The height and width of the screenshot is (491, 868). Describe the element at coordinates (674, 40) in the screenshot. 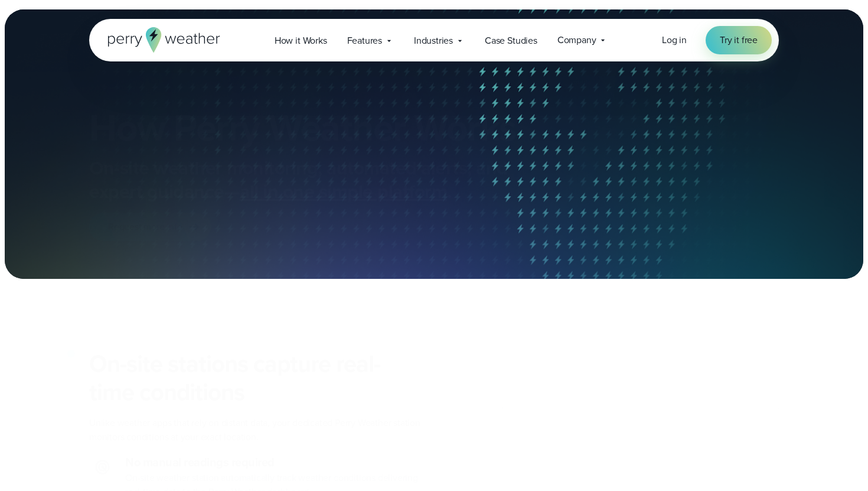

I see `span: Log in` at that location.